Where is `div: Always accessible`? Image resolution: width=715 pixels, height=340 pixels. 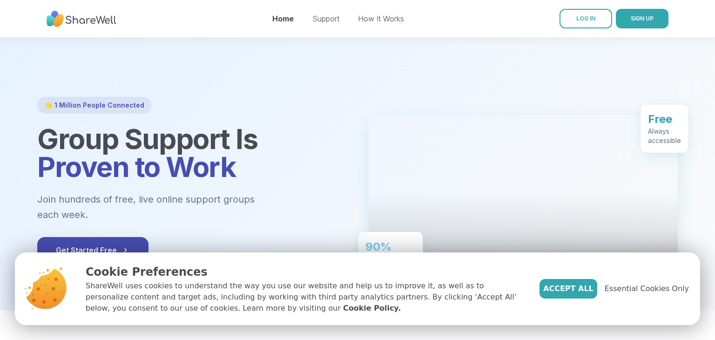
div: Always accessible is located at coordinates (664, 135).